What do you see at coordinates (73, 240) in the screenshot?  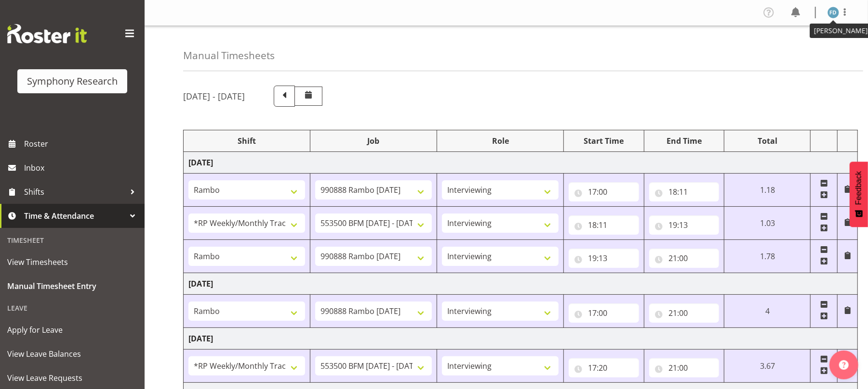 I see `div: Timesheet` at bounding box center [73, 240].